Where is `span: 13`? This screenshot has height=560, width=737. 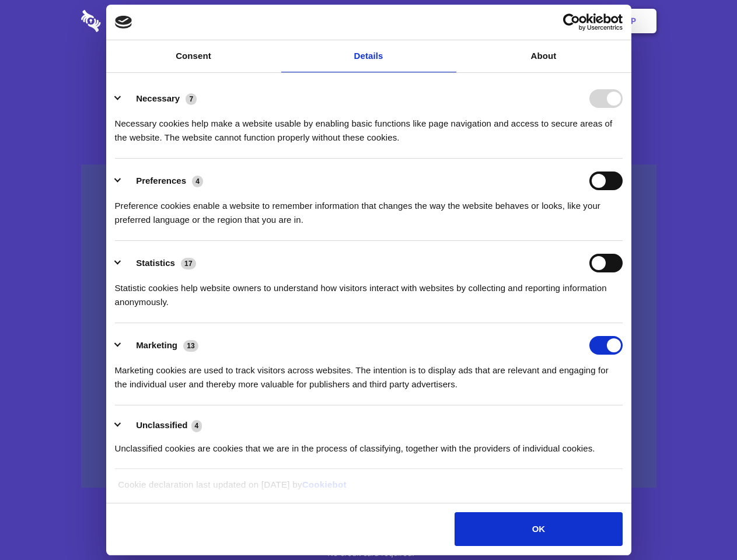
span: 13 is located at coordinates (191, 346).